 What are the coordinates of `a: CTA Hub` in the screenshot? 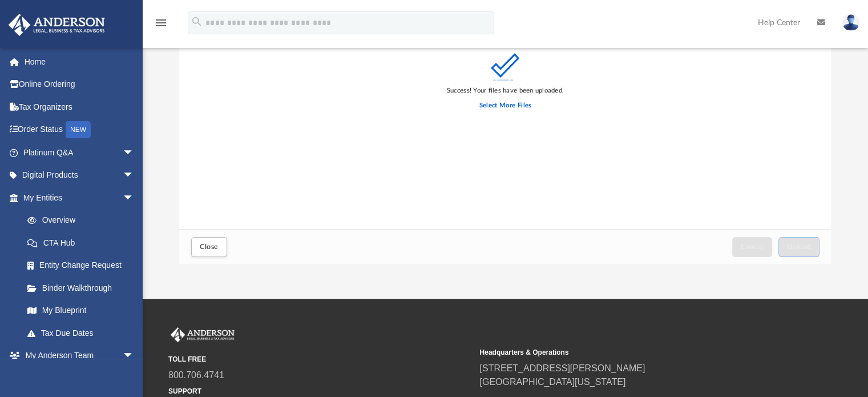 It's located at (83, 242).